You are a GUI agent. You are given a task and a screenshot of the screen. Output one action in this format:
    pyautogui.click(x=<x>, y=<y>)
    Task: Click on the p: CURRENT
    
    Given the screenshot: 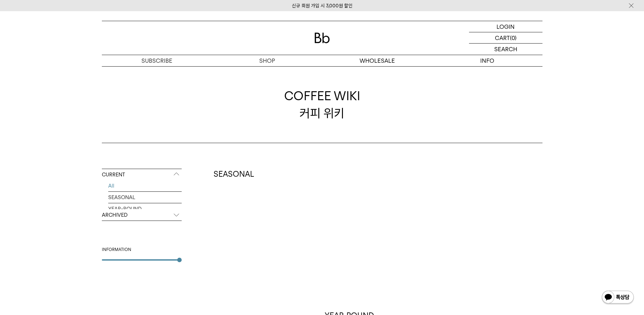 What is the action you would take?
    pyautogui.click(x=142, y=175)
    